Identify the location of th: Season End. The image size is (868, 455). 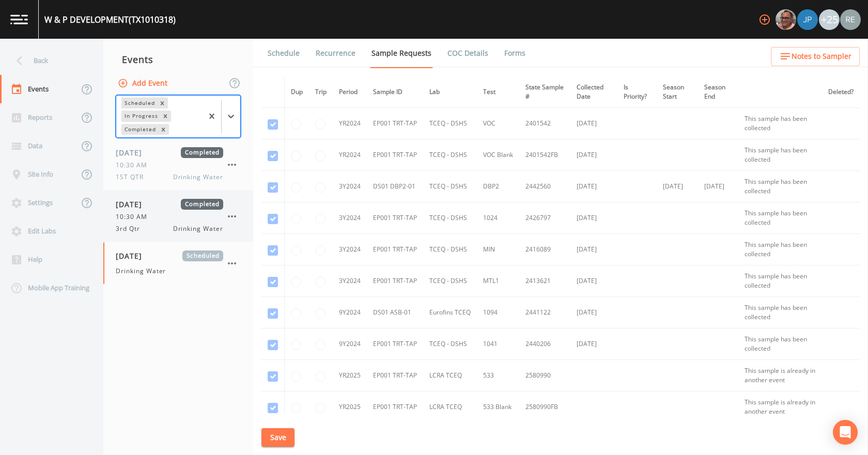
(718, 92).